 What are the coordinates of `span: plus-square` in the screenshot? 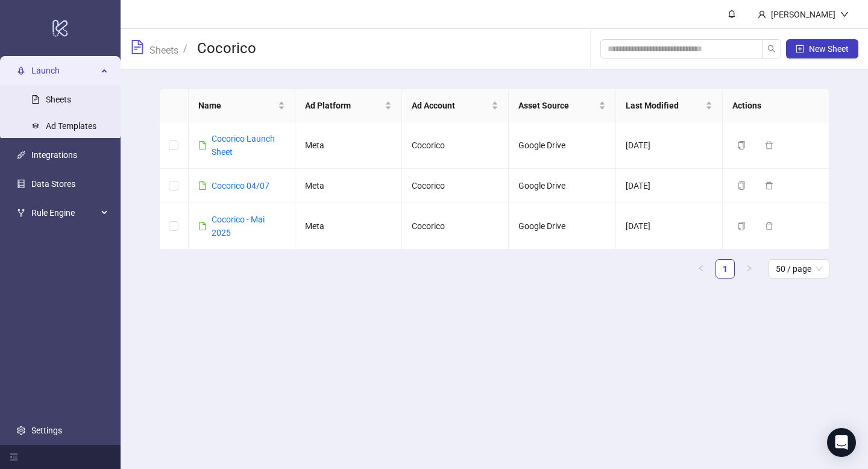 It's located at (800, 49).